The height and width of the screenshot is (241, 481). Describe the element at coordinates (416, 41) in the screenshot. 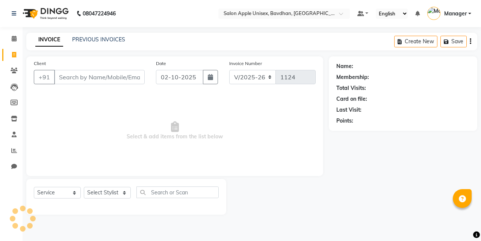

I see `button: Create New` at that location.